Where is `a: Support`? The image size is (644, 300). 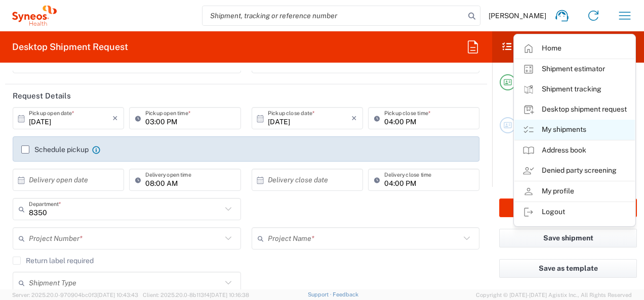
a: Support is located at coordinates (321, 295).